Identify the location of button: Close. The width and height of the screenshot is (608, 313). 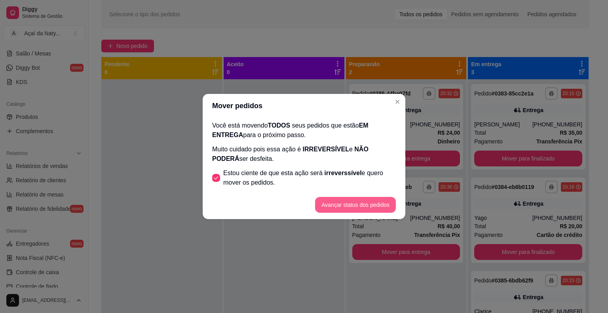
(397, 102).